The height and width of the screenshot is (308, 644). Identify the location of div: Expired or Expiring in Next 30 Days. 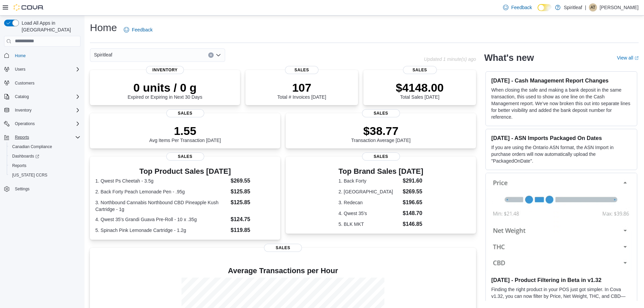
(165, 90).